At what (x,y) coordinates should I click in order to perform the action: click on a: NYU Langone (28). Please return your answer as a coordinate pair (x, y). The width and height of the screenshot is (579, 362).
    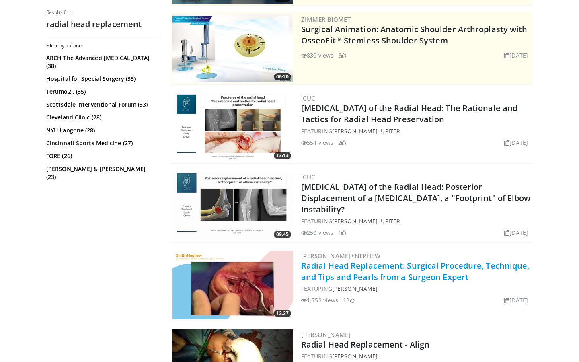
    Looking at the image, I should click on (101, 130).